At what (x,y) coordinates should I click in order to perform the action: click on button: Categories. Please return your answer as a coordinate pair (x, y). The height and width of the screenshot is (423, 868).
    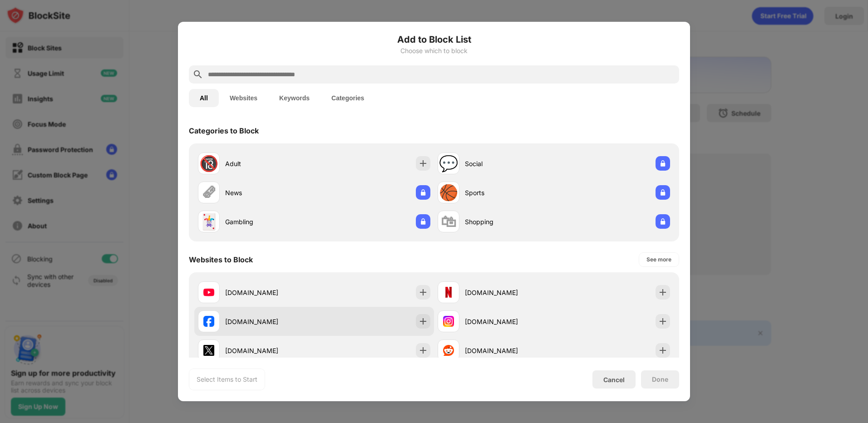
    Looking at the image, I should click on (348, 98).